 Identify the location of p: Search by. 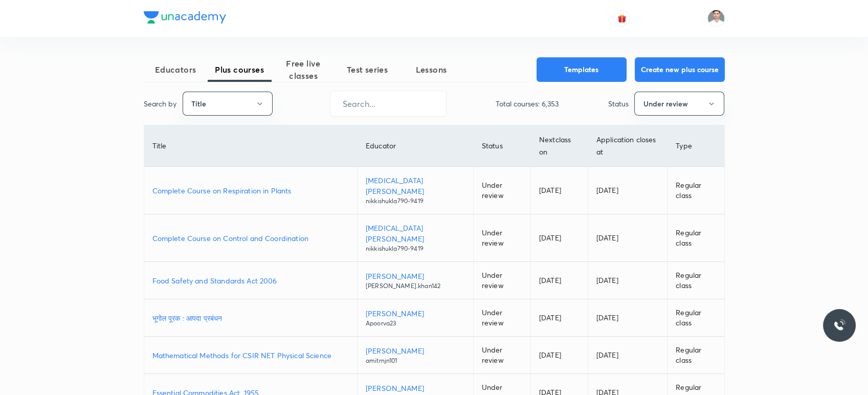
(160, 103).